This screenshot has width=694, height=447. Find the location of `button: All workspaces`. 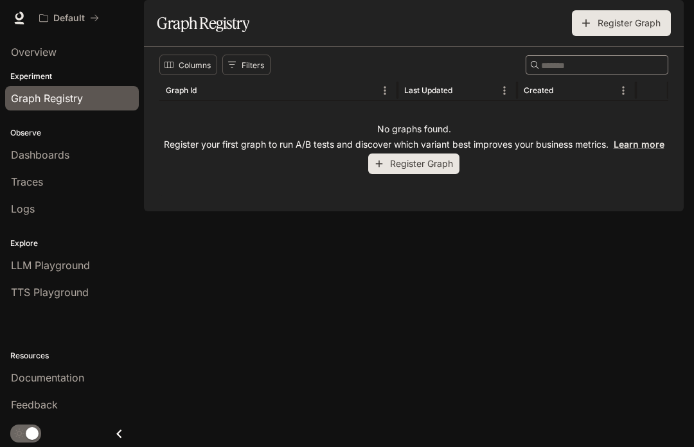

button: All workspaces is located at coordinates (69, 18).